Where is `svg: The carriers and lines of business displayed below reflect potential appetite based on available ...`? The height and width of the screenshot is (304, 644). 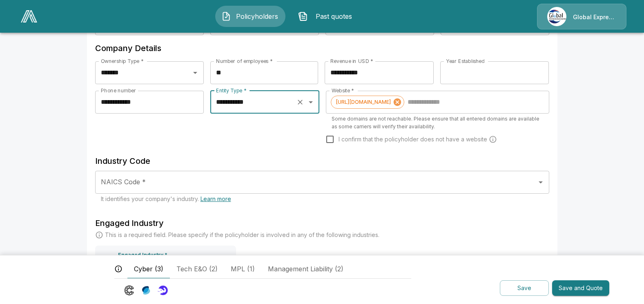 svg: The carriers and lines of business displayed below reflect potential appetite based on available ... is located at coordinates (118, 269).